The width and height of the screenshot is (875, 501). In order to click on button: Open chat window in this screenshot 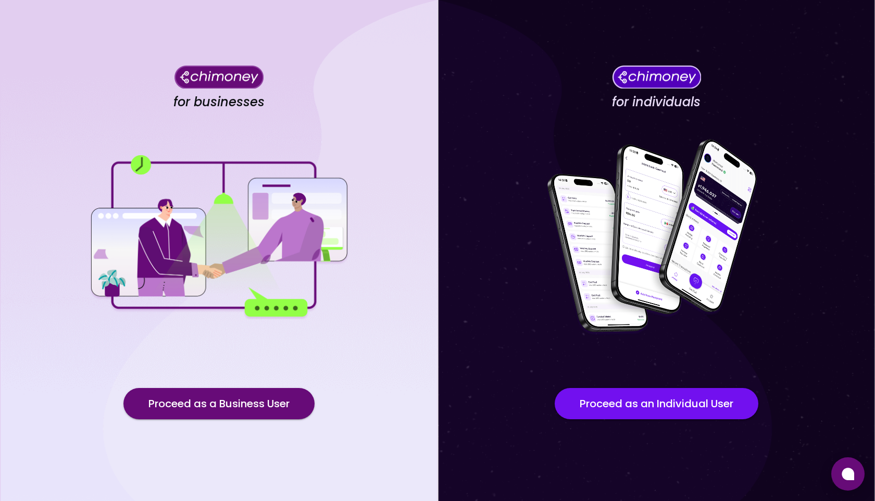, I will do `click(848, 474)`.